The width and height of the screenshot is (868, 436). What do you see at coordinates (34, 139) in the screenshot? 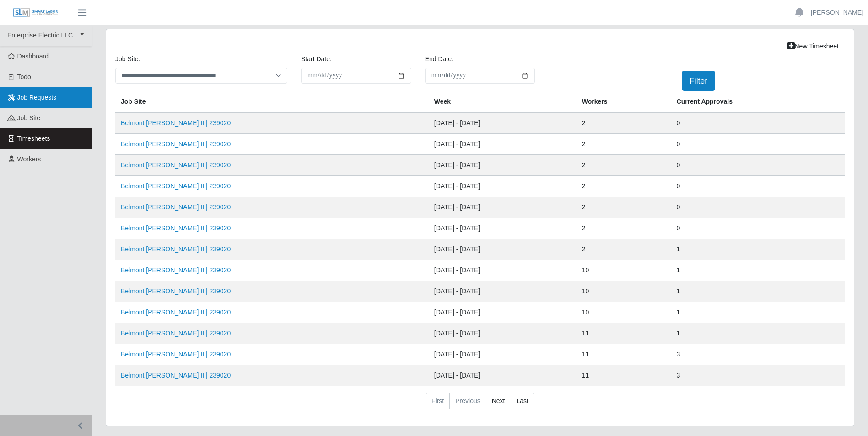
I see `span: Timesheets` at bounding box center [34, 139].